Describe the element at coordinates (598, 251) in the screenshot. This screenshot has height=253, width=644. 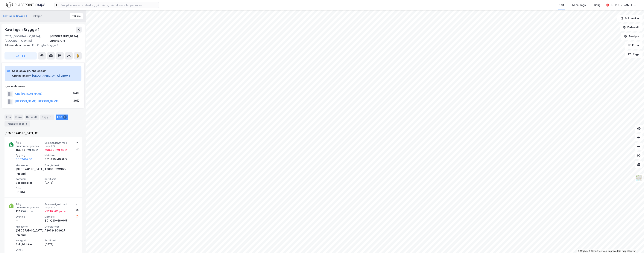
I see `a: OpenStreetMap` at that location.